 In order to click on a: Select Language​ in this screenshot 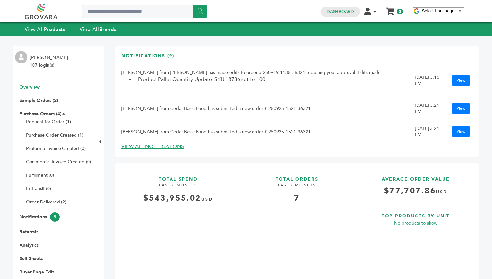, I will do `click(442, 11)`.